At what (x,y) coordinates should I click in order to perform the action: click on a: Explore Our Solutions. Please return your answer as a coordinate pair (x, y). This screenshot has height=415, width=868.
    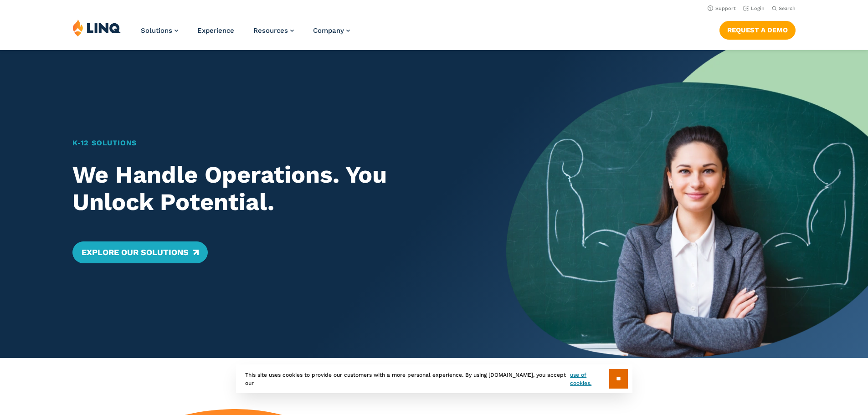
    Looking at the image, I should click on (140, 252).